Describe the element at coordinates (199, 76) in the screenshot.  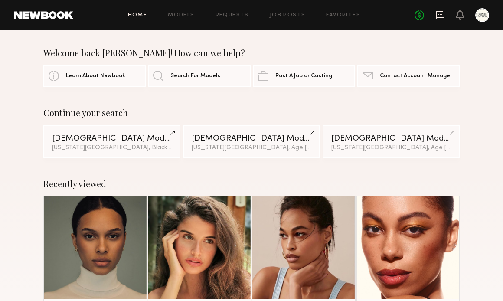
I see `a: Search For Models` at that location.